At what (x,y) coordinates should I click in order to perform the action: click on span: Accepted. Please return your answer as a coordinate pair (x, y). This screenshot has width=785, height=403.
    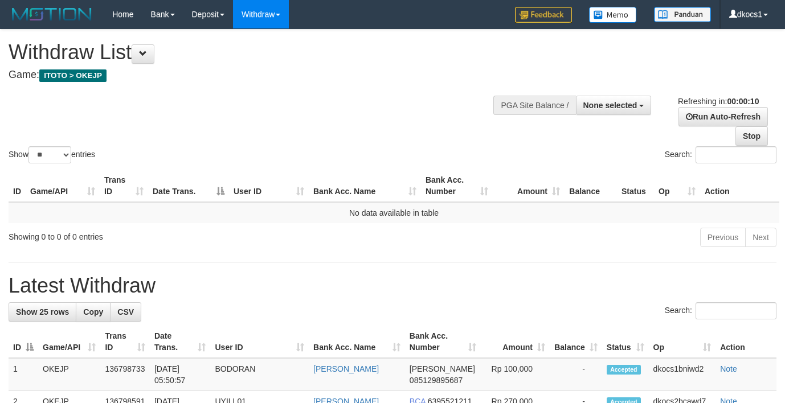
    Looking at the image, I should click on (623, 369).